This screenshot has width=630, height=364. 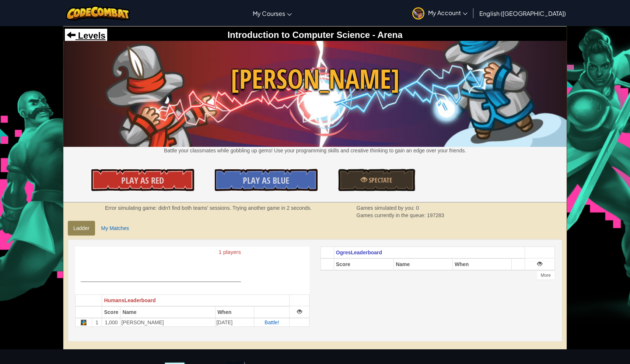 What do you see at coordinates (418, 13) in the screenshot?
I see `img: avatar` at bounding box center [418, 13].